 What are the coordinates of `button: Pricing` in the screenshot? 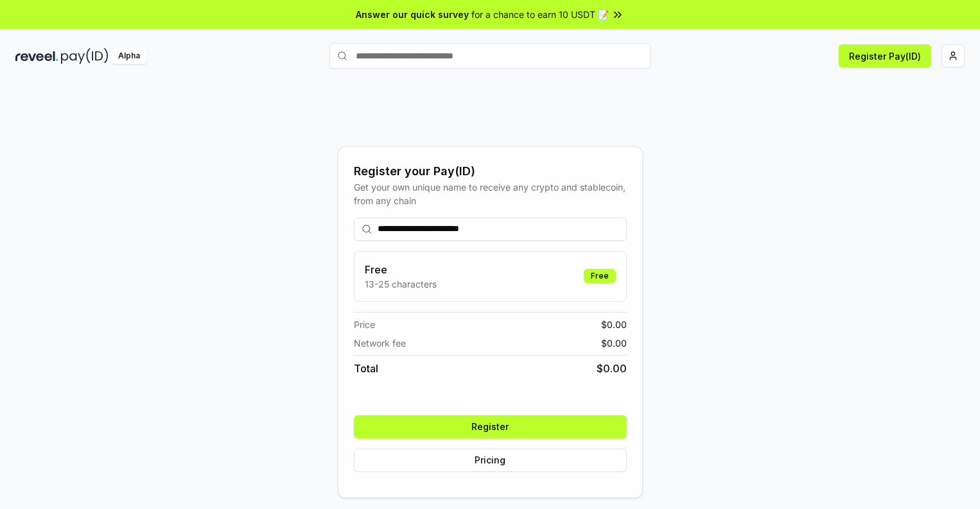 It's located at (490, 460).